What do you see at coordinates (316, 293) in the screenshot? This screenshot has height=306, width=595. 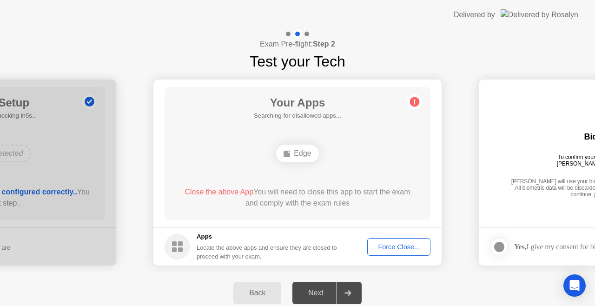 I see `div: Next` at bounding box center [316, 293].